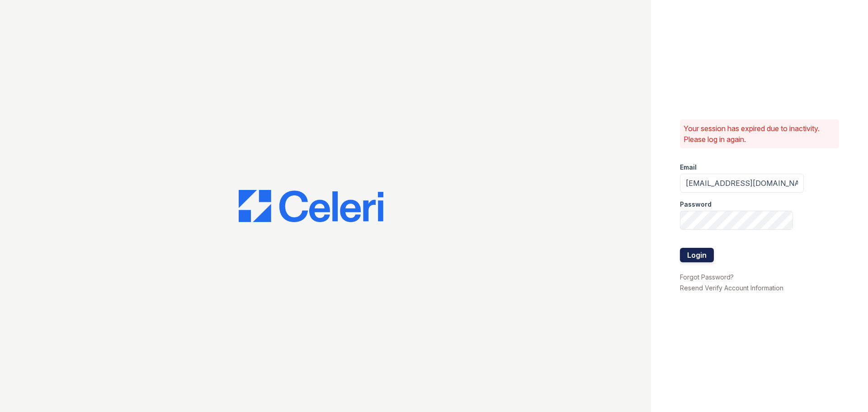 The width and height of the screenshot is (868, 412). What do you see at coordinates (688, 167) in the screenshot?
I see `label: Email` at bounding box center [688, 167].